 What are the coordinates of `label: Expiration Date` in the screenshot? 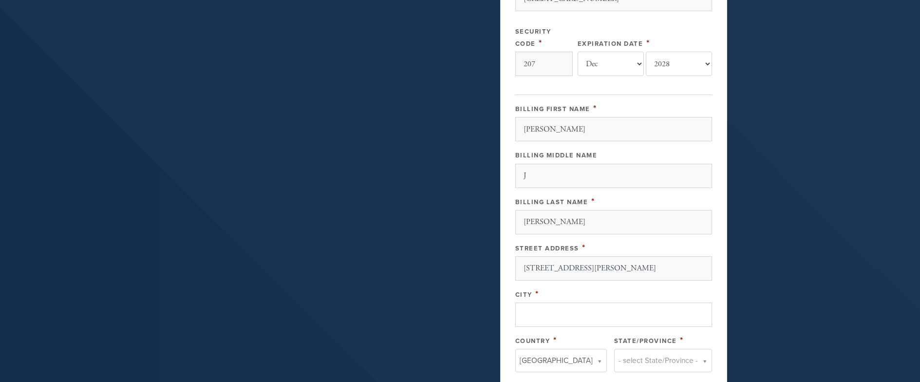 It's located at (610, 44).